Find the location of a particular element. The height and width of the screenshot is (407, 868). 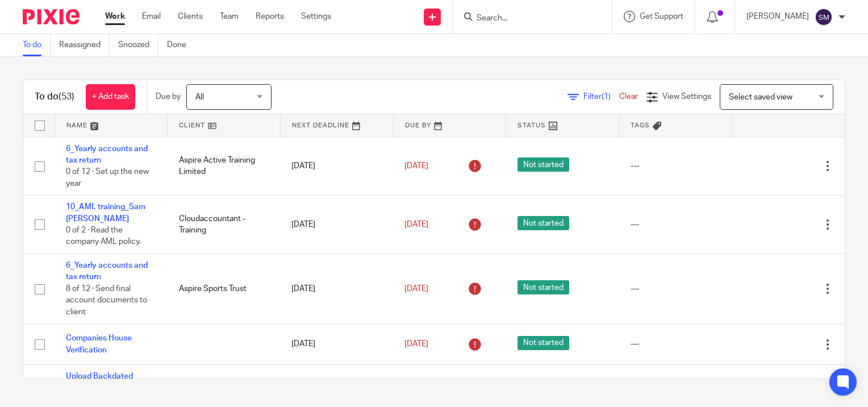

a: Clients is located at coordinates (190, 16).